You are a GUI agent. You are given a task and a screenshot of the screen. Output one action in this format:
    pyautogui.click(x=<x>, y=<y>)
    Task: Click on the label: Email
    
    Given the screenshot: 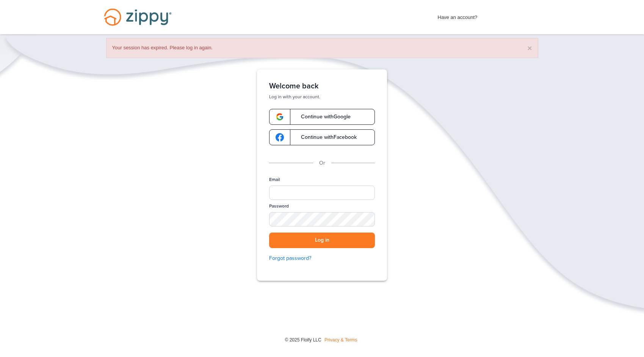 What is the action you would take?
    pyautogui.click(x=274, y=180)
    